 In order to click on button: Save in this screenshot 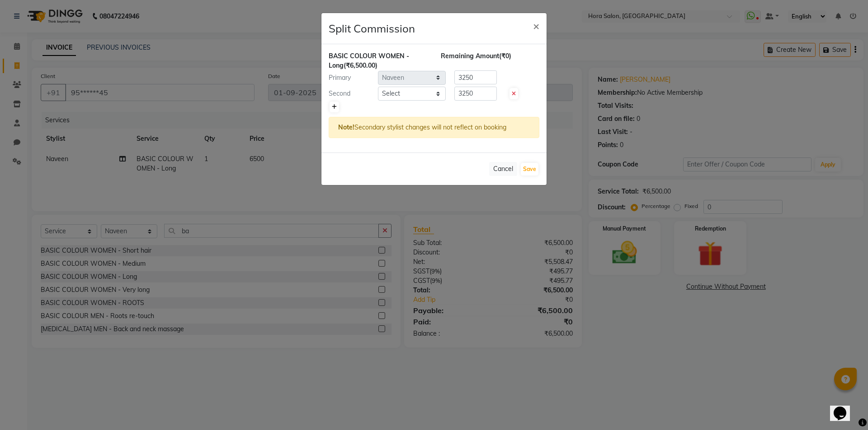, I will do `click(529, 170)`.